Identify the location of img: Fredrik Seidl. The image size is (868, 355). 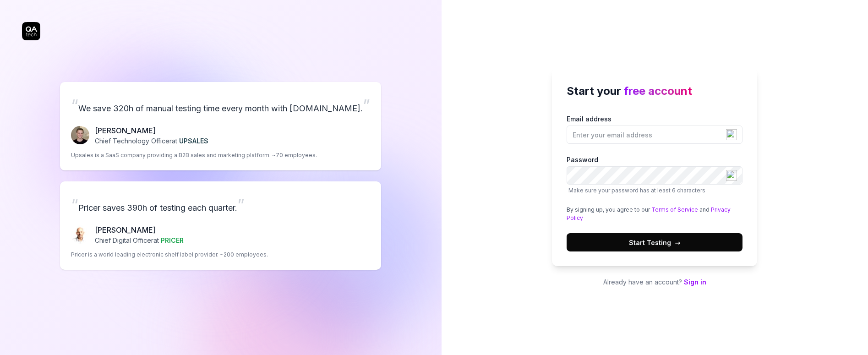
(80, 135).